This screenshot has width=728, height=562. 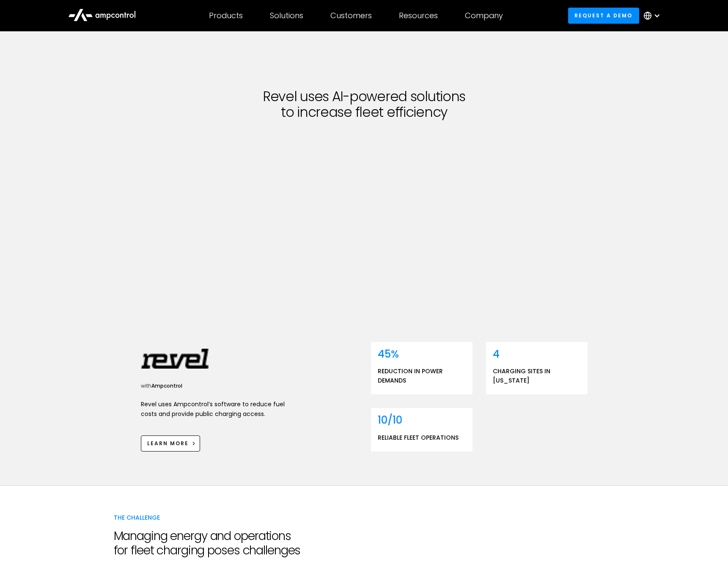 What do you see at coordinates (389, 354) in the screenshot?
I see `div: 45%` at bounding box center [389, 354].